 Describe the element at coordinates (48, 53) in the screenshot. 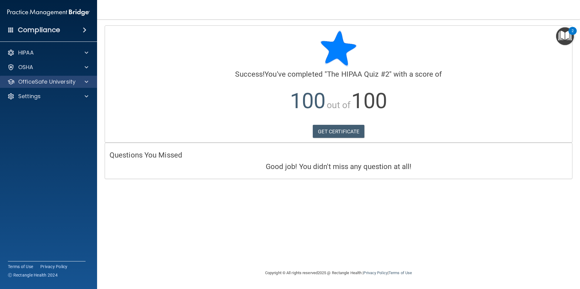

I see `a: HIPAA` at that location.